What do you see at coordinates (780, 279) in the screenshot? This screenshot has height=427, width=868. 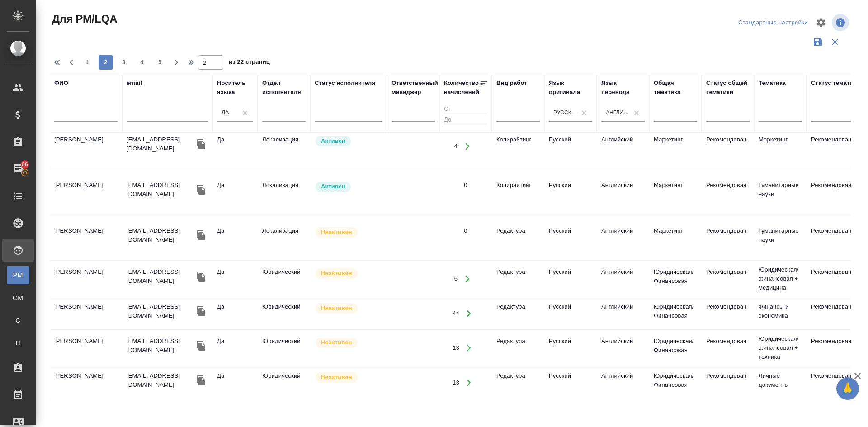 I see `td: Юридическая/финансовая + медицина` at bounding box center [780, 279].